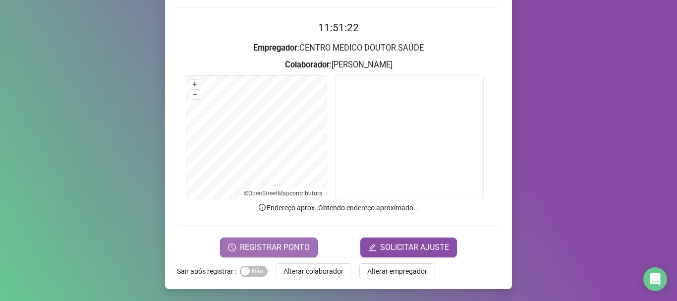 This screenshot has width=677, height=301. Describe the element at coordinates (338, 208) in the screenshot. I see `p: Endereço aprox. : Obtendo endereço aproximado...` at that location.